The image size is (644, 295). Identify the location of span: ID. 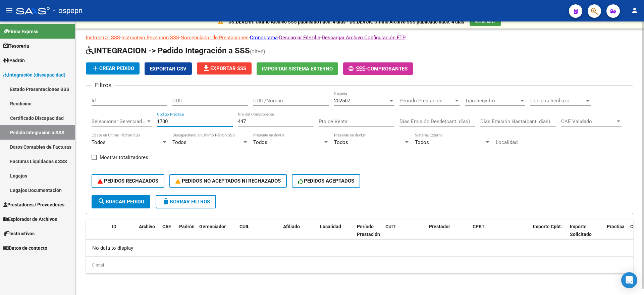
(114, 226).